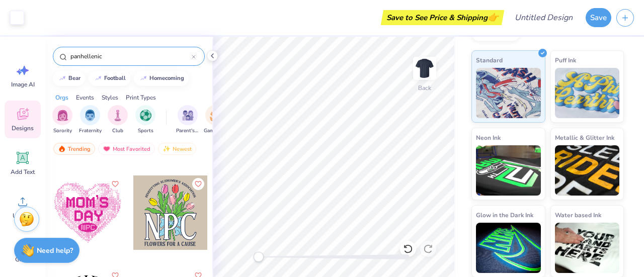 This screenshot has width=644, height=277. I want to click on span: Water based Ink, so click(578, 215).